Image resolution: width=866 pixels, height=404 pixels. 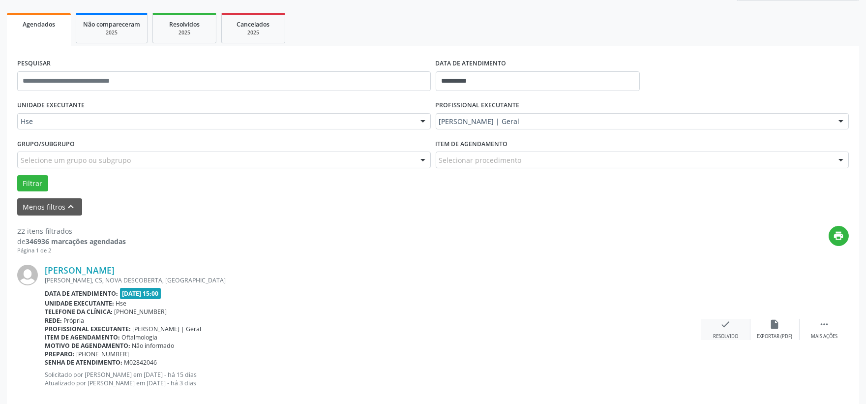 What do you see at coordinates (51, 105) in the screenshot?
I see `label: UNIDADE EXECUTANTE` at bounding box center [51, 105].